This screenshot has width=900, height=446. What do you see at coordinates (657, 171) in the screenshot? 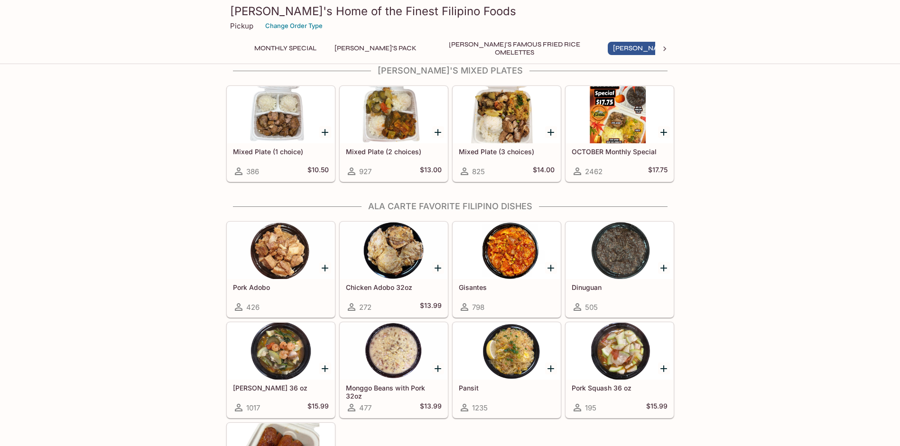
I see `h5: $17.75` at bounding box center [657, 171].